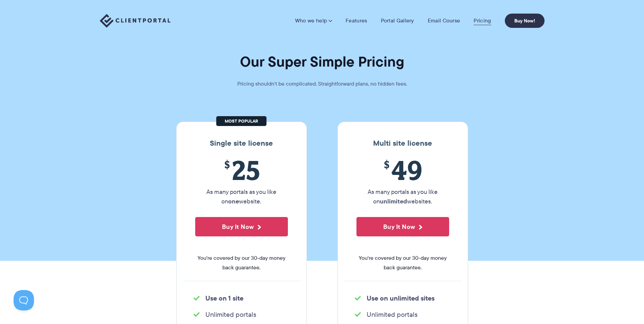 This screenshot has width=644, height=324. Describe the element at coordinates (403, 196) in the screenshot. I see `p: As many portals as you like on websites.` at that location.